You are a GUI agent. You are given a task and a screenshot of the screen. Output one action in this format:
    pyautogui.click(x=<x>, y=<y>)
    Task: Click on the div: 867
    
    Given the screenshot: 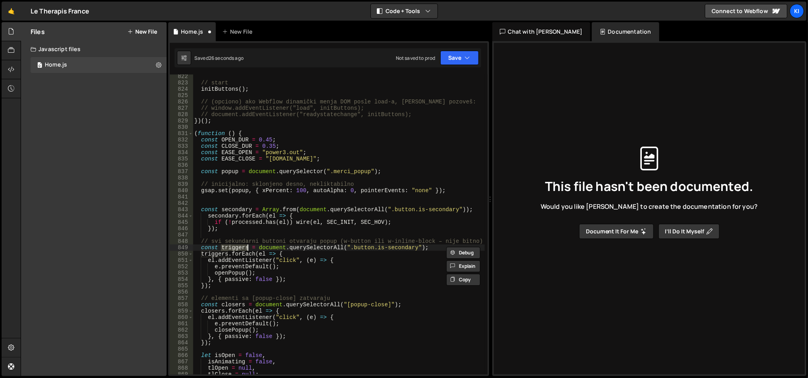 What is the action you would take?
    pyautogui.click(x=181, y=362)
    